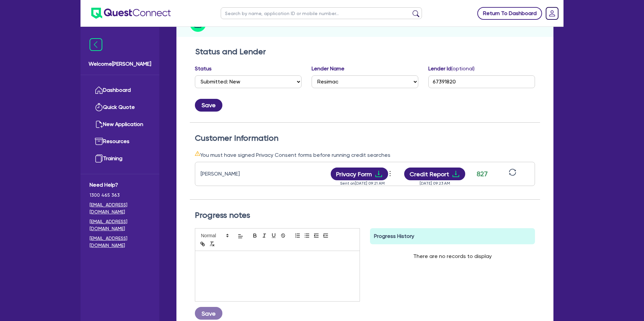 This screenshot has width=644, height=321. What do you see at coordinates (119, 195) in the screenshot?
I see `span: 1300 465 363` at bounding box center [119, 195].